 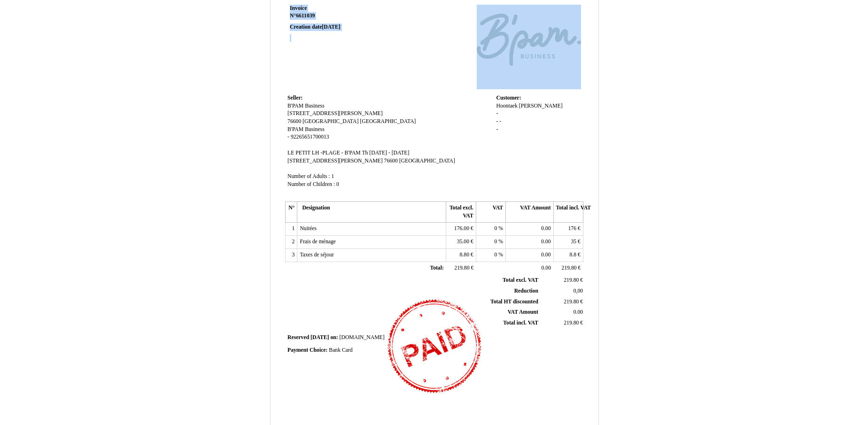 What do you see at coordinates (314, 129) in the screenshot?
I see `span: Business` at bounding box center [314, 129].